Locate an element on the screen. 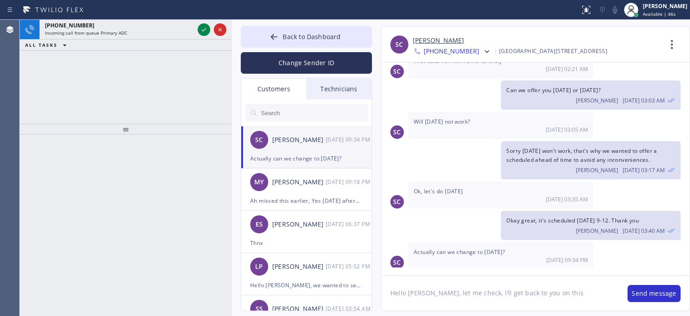 The width and height of the screenshot is (690, 316). div: 08/22/2025 9:05 AM is located at coordinates (501, 125).